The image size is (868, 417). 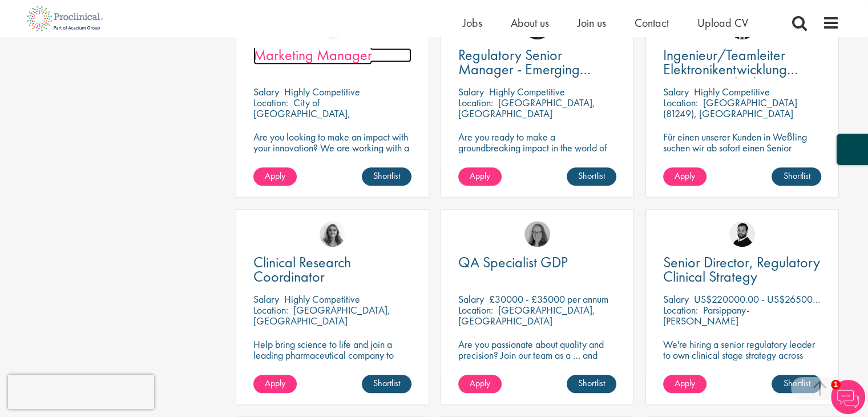 What do you see at coordinates (332, 234) in the screenshot?
I see `a: Jackie Cerchio` at bounding box center [332, 234].